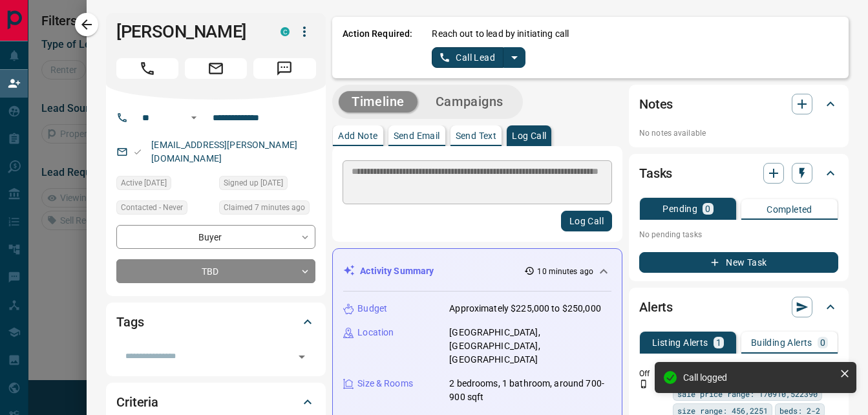 The height and width of the screenshot is (415, 868). What do you see at coordinates (477, 271) in the screenshot?
I see `div: Activity Summary10 minutes ago` at bounding box center [477, 271].